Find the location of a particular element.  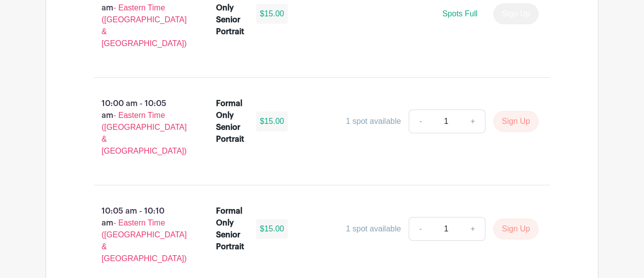

p: 10:00 am - 10:05 am is located at coordinates (139, 127).